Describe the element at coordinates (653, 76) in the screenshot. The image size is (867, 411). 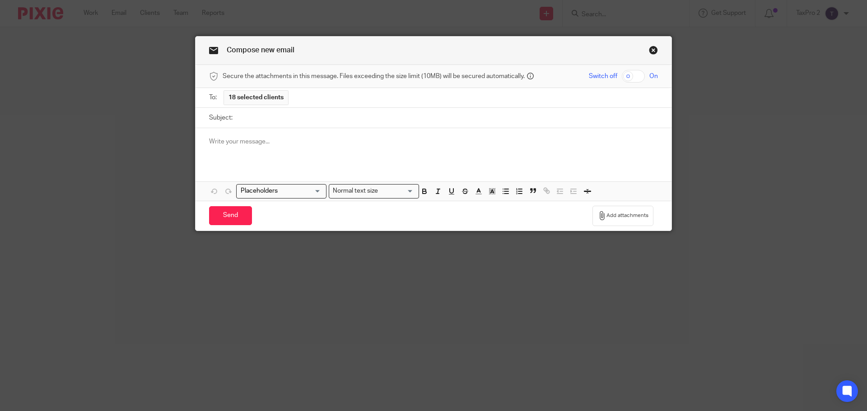
I see `span: On` at that location.